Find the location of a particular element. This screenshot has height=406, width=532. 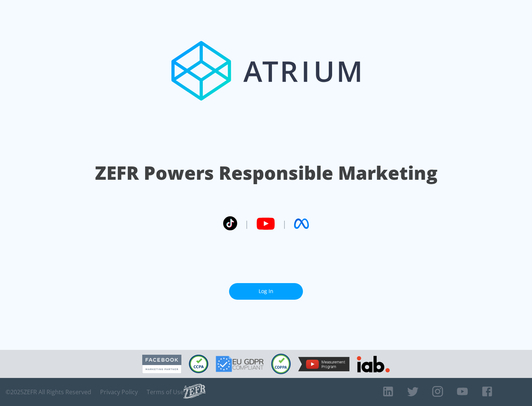

span: © 2025 ZEFR All Rights Reserved is located at coordinates (49, 392).